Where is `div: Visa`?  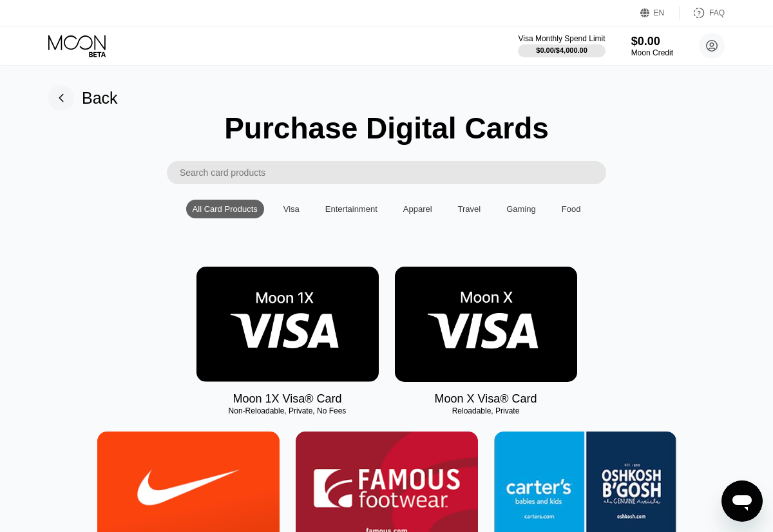
div: Visa is located at coordinates (291, 209).